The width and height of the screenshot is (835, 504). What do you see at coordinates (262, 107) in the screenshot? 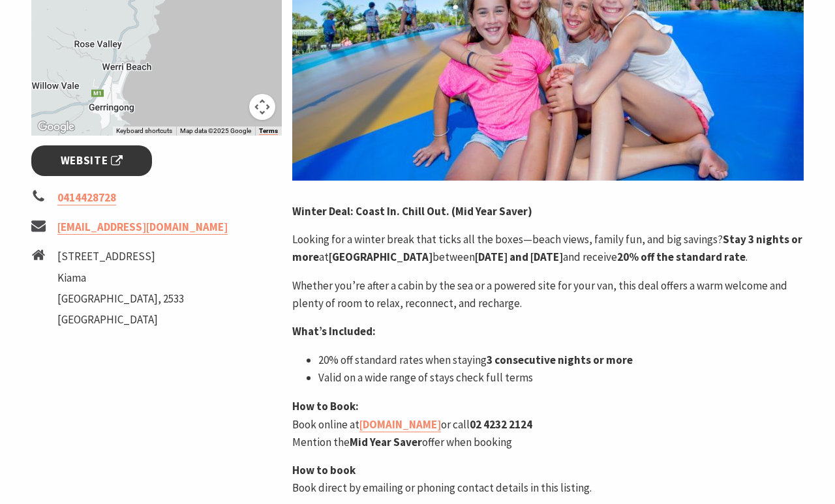
I see `button: Map camera controls` at bounding box center [262, 107].